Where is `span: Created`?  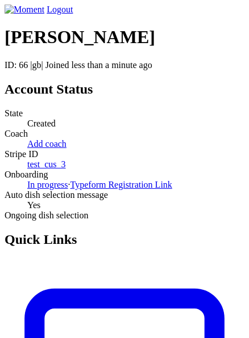 span: Created is located at coordinates (41, 123).